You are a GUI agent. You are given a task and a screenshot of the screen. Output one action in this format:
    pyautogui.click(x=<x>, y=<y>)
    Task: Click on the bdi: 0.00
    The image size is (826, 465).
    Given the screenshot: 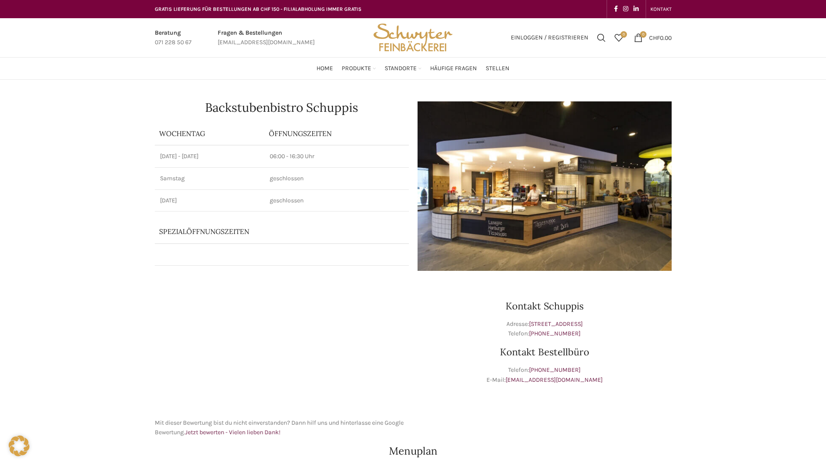 What is the action you would take?
    pyautogui.click(x=660, y=37)
    